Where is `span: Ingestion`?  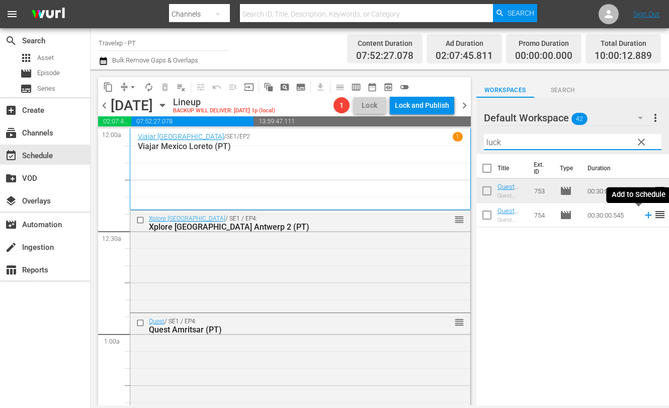 span: Ingestion is located at coordinates (11, 247).